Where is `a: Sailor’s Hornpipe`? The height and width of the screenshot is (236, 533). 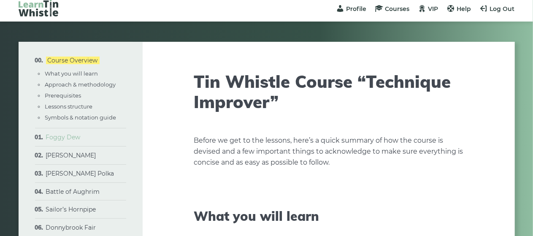
a: Sailor’s Hornpipe is located at coordinates (71, 209).